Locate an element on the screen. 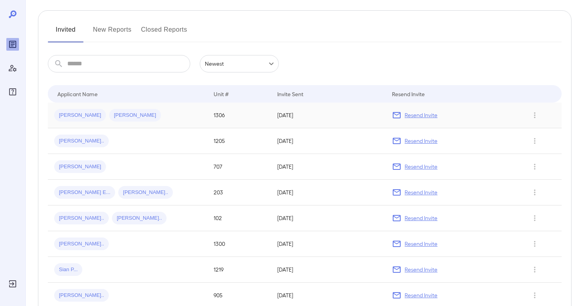 This screenshot has height=306, width=581. div: Unit # is located at coordinates (221, 94).